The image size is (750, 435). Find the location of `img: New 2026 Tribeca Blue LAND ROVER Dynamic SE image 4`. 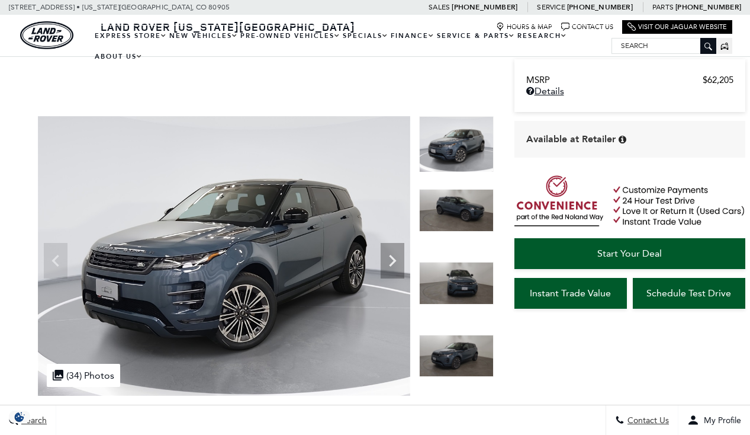

img: New 2026 Tribeca Blue LAND ROVER Dynamic SE image 4 is located at coordinates (457, 356).